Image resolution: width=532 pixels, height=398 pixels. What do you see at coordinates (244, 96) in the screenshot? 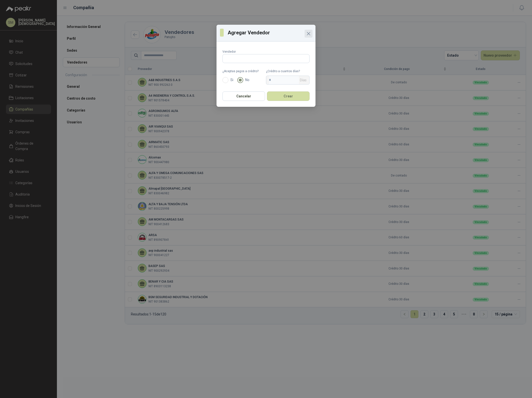
I see `button: Cancelar` at bounding box center [244, 96].